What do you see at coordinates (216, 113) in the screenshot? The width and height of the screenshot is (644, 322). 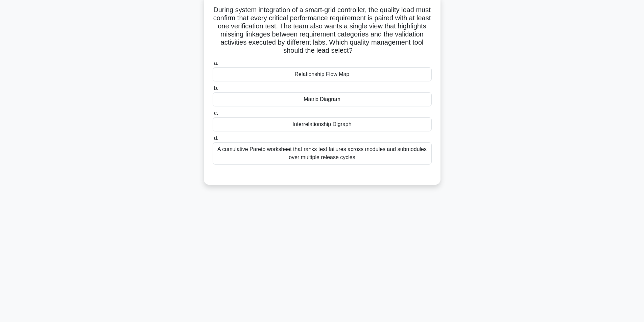 I see `span: c.` at bounding box center [216, 113].